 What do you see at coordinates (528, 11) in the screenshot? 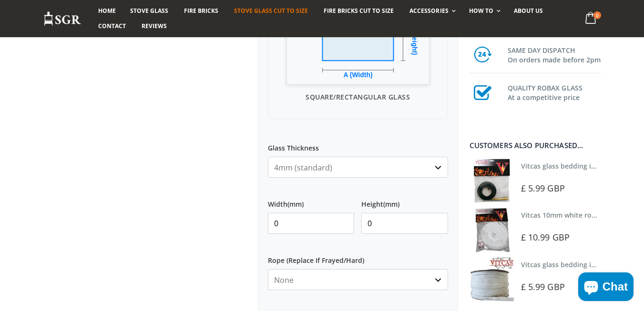
I see `a: About us` at bounding box center [528, 11].